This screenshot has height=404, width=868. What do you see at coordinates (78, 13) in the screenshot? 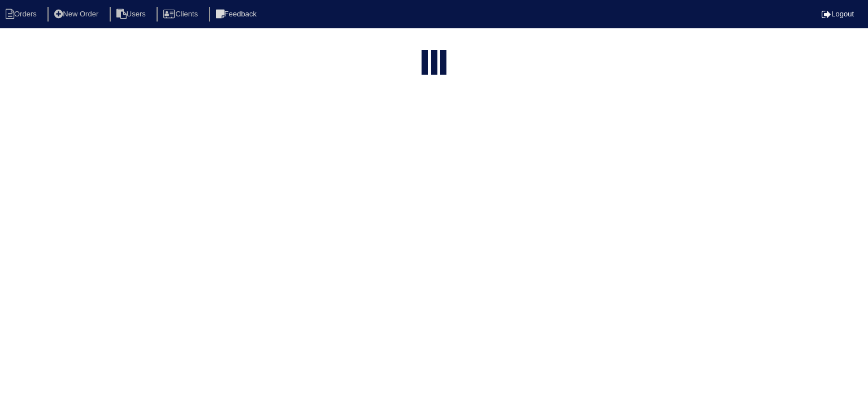
I see `a: New Order` at bounding box center [78, 13].